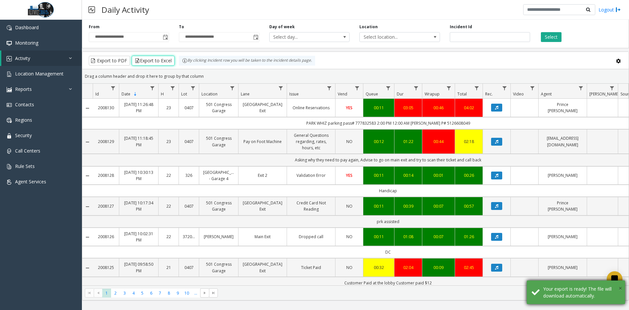 This screenshot has width=629, height=310. I want to click on a: Dur Filter Menu, so click(416, 88).